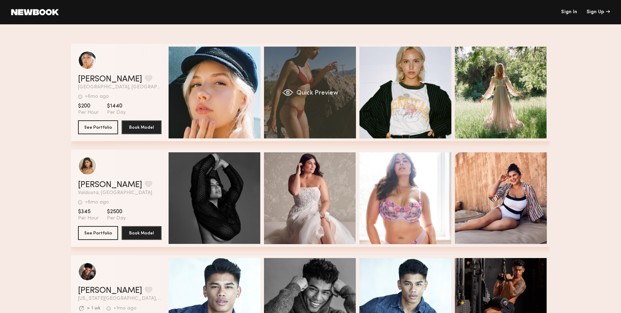 This screenshot has width=621, height=313. What do you see at coordinates (598, 12) in the screenshot?
I see `div: Sign Up` at bounding box center [598, 12].